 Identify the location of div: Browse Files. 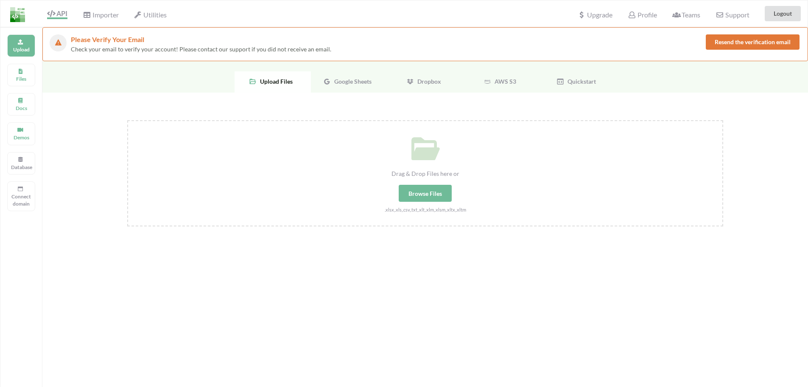
(425, 193).